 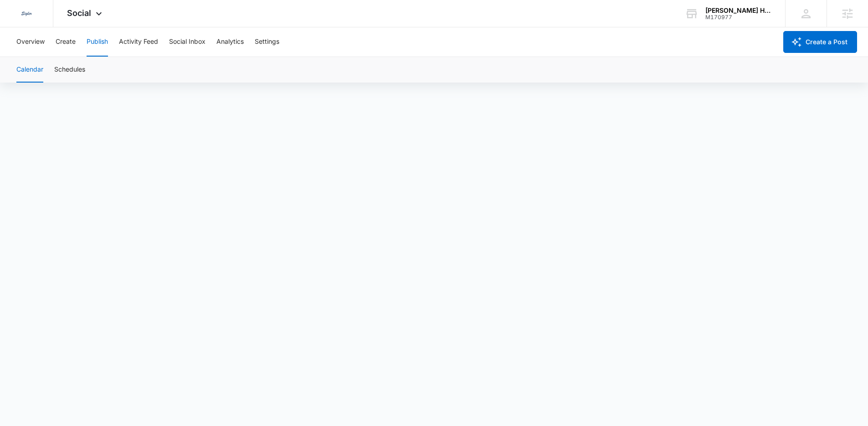 What do you see at coordinates (29, 70) in the screenshot?
I see `button: Calendar` at bounding box center [29, 70].